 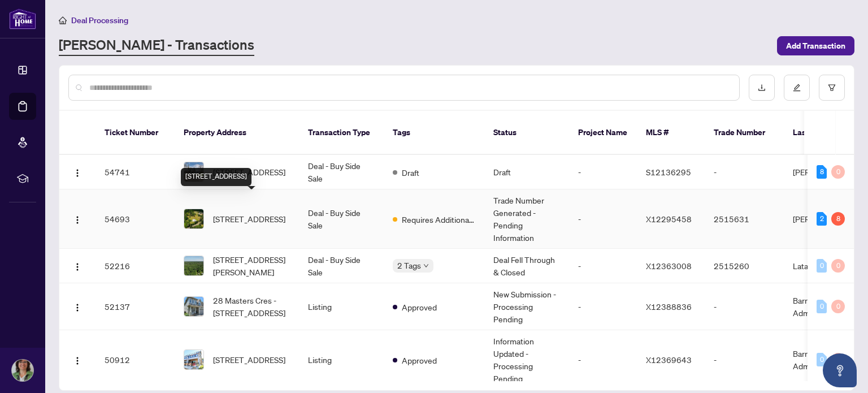 I want to click on td: Trade Number Generated - Pending Information, so click(x=527, y=218).